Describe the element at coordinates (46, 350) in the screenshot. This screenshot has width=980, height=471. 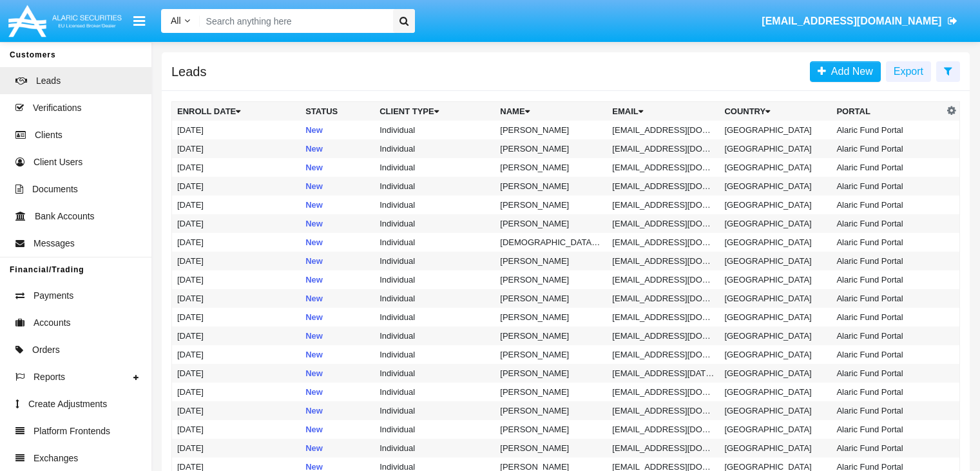
I see `span: Orders` at that location.